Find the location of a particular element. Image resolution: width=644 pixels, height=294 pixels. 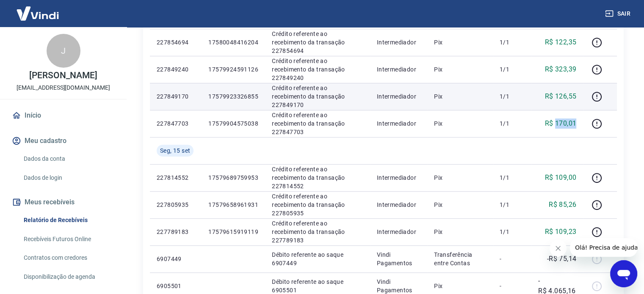

p: Débito referente ao saque 6907449 is located at coordinates (317, 259).